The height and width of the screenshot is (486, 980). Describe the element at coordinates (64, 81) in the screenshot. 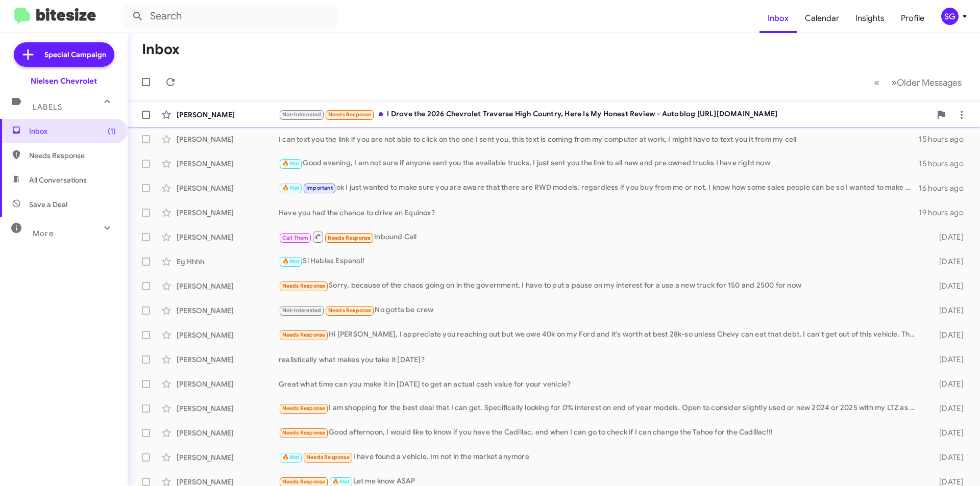

I see `div: Nielsen Chevrolet` at that location.